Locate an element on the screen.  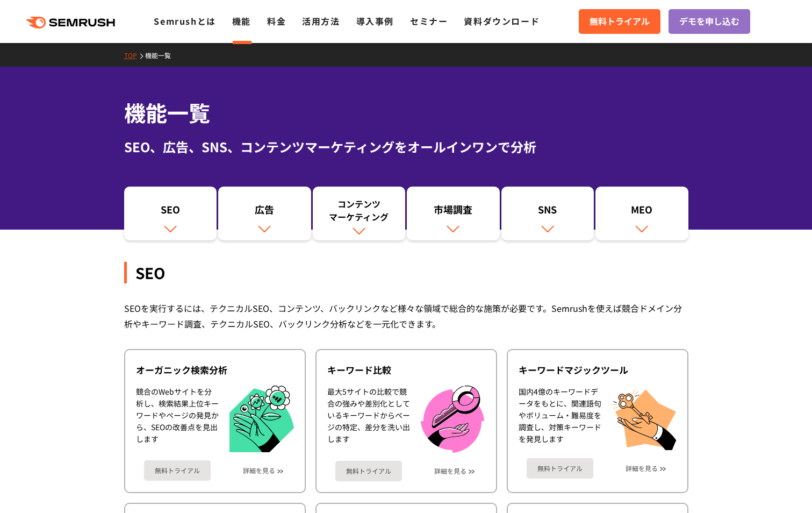
div: SEOを実行するには、テクニカルSEO、コンテンツ、バックリンクなど様々な領域で総合的な施策が必要です。Semrushを使えば競合ドメイン分析やキーワード調査、テクニカルSEO、バックリンク分析... is located at coordinates (406, 316).